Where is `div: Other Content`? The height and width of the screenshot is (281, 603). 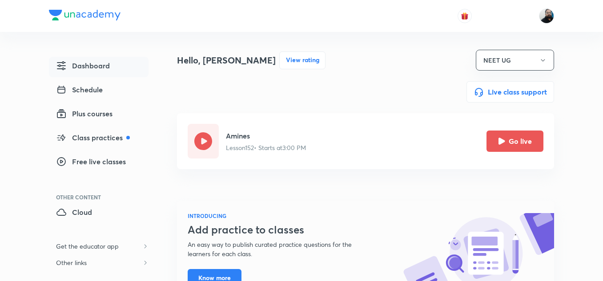
div: Other Content is located at coordinates (102, 197).